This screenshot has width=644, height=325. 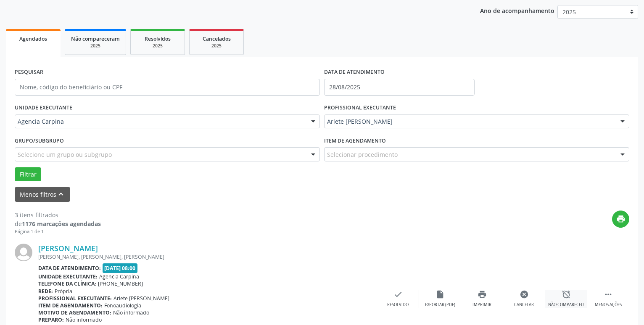 I want to click on button: Menos filtroskeyboard_arrow_up, so click(x=42, y=195).